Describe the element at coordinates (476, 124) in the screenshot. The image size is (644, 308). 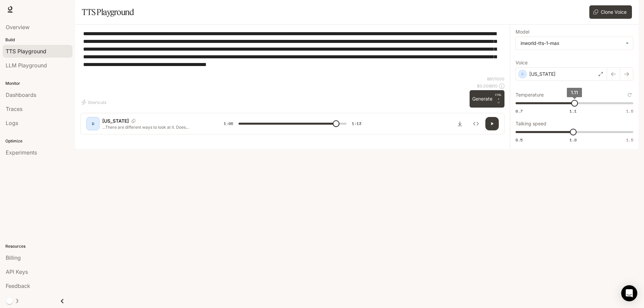
I see `button: Inspect` at that location.